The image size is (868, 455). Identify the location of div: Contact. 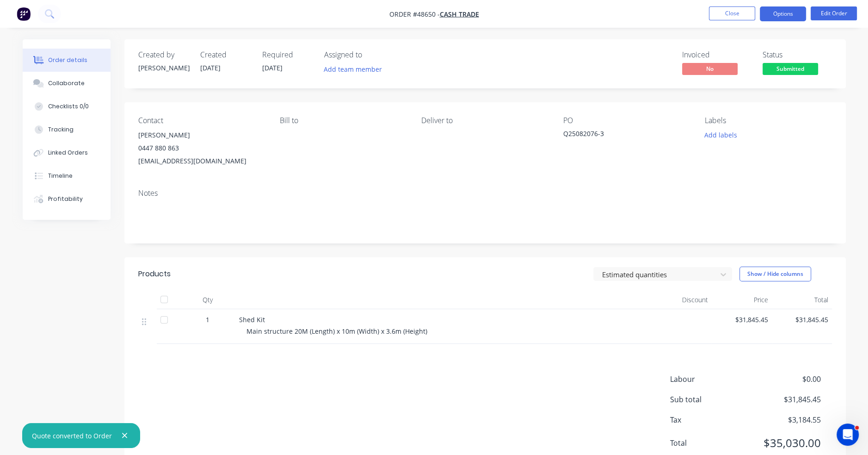
(202, 120).